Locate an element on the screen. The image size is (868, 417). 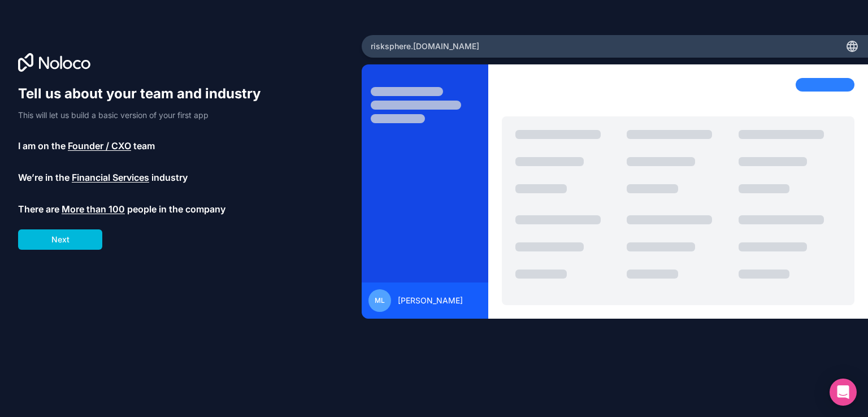
span: Financial Services is located at coordinates (110, 178).